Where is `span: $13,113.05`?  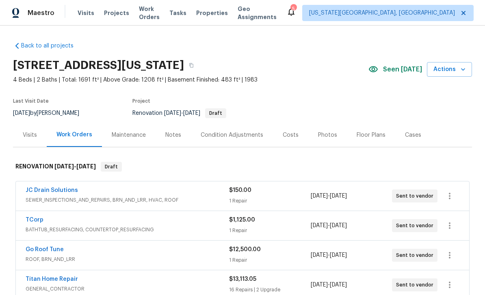
span: $13,113.05 is located at coordinates (242, 279).